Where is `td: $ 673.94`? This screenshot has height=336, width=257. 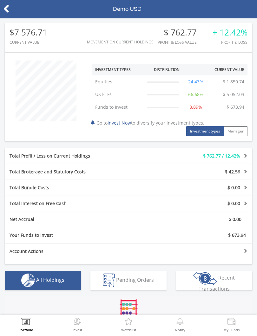 td: $ 673.94 is located at coordinates (235, 107).